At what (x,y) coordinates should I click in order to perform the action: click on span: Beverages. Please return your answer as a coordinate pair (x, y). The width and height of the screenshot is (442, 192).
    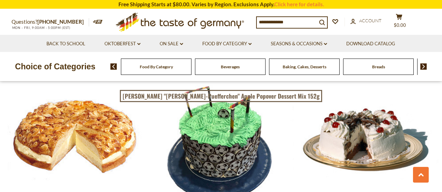
    Looking at the image, I should click on (230, 67).